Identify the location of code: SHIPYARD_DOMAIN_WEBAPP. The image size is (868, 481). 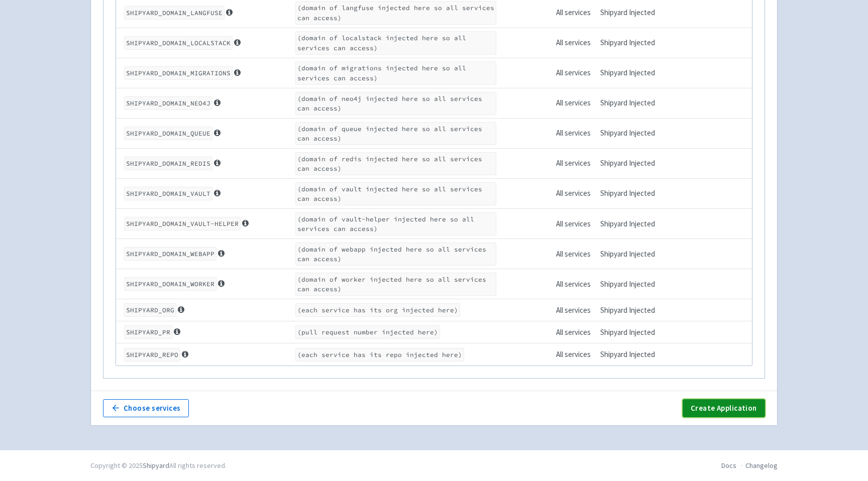
(170, 254).